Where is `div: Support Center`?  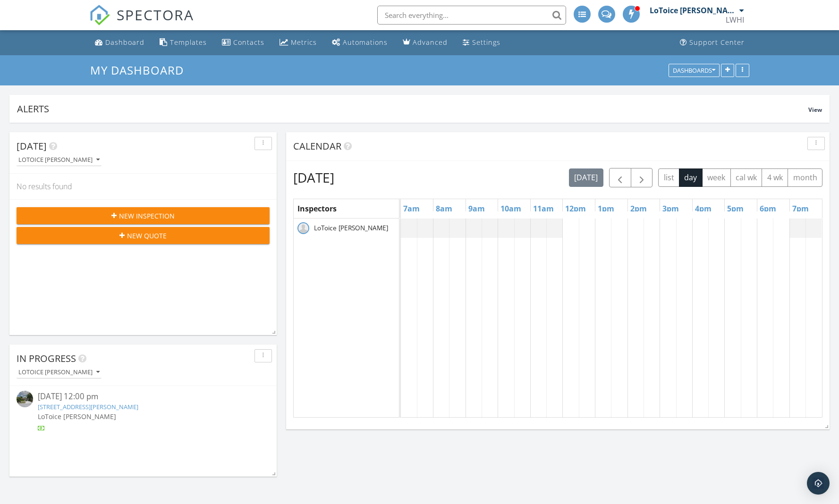 div: Support Center is located at coordinates (717, 42).